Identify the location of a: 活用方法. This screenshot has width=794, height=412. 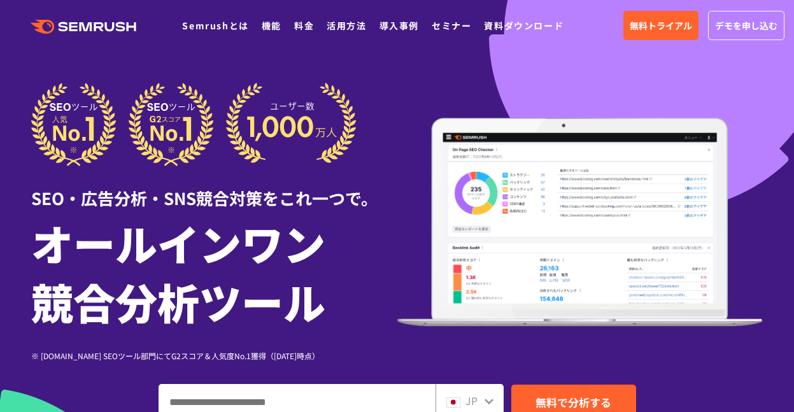
(347, 25).